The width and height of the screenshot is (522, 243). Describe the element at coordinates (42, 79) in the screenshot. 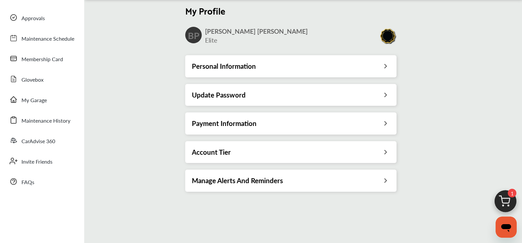

I see `a: Glovebox` at that location.